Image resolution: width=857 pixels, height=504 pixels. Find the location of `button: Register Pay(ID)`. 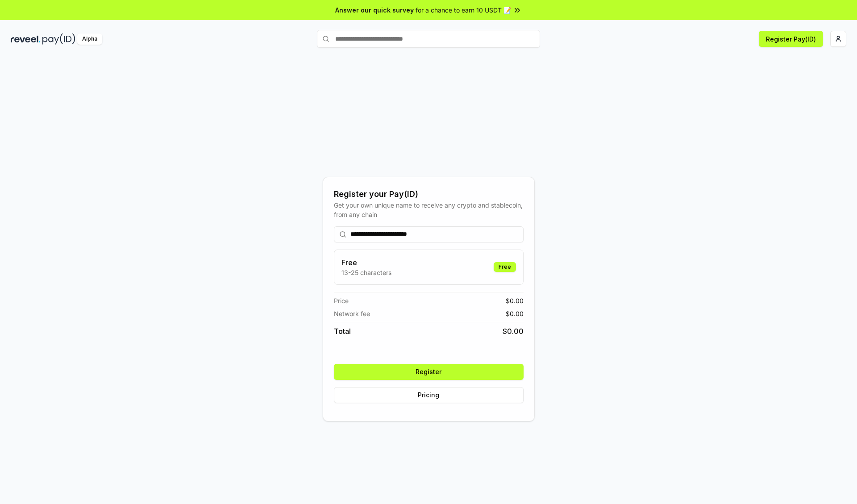

button: Register Pay(ID) is located at coordinates (791, 39).